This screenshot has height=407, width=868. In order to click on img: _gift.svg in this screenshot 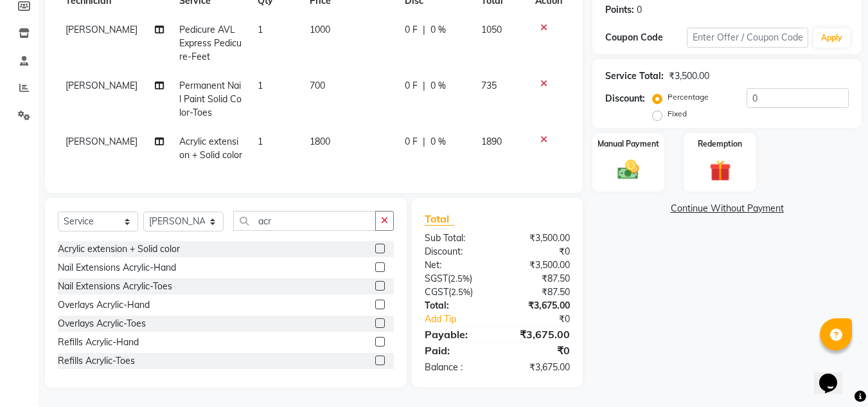, I will do `click(721, 170)`.